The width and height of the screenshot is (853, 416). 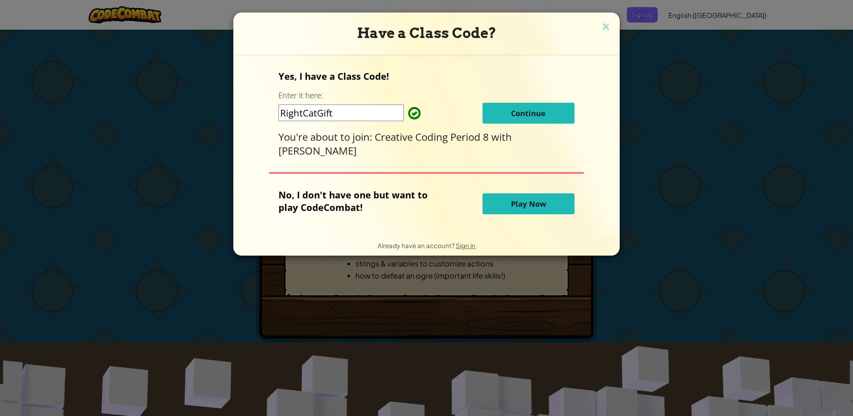 What do you see at coordinates (606, 27) in the screenshot?
I see `img: close icon` at bounding box center [606, 27].